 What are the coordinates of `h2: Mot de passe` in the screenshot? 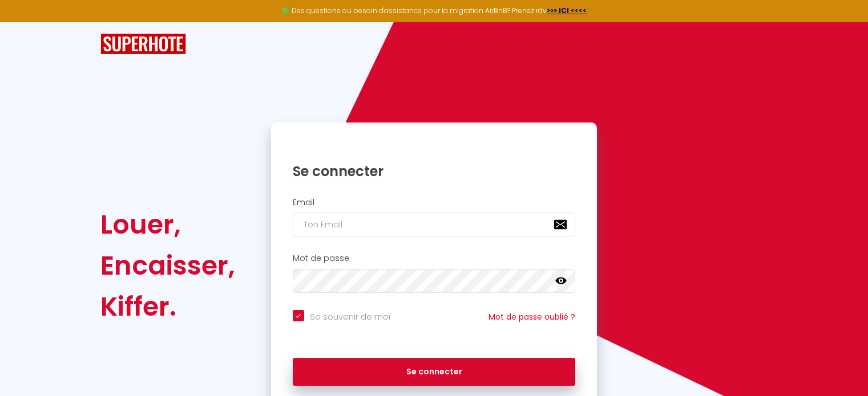 It's located at (434, 258).